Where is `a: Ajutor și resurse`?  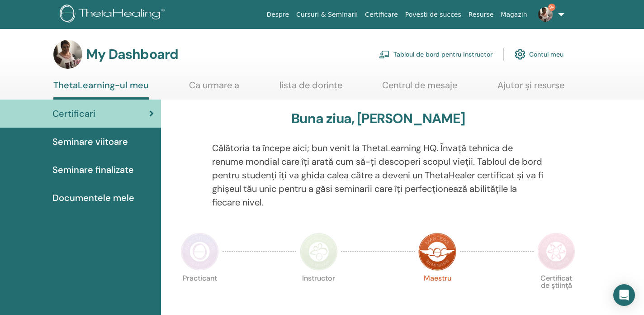 a: Ajutor și resurse is located at coordinates (531, 88).